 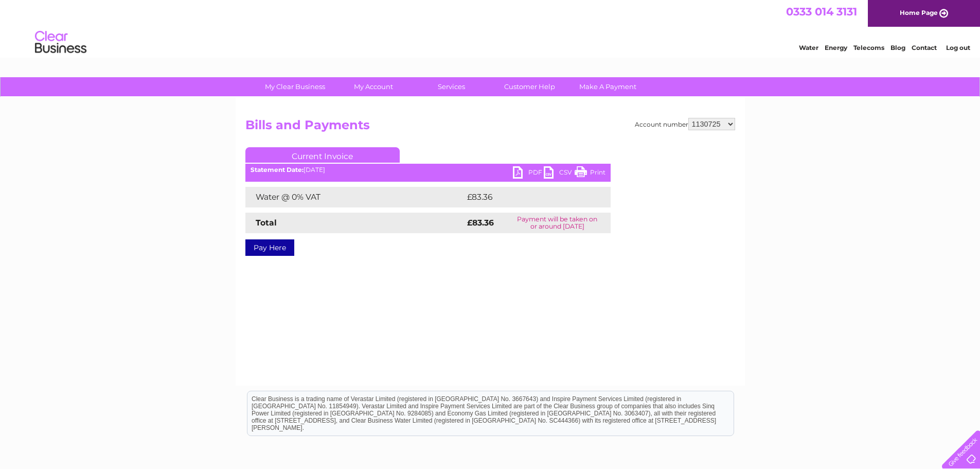 What do you see at coordinates (490, 128) in the screenshot?
I see `h2: Bills and Payments` at bounding box center [490, 128].